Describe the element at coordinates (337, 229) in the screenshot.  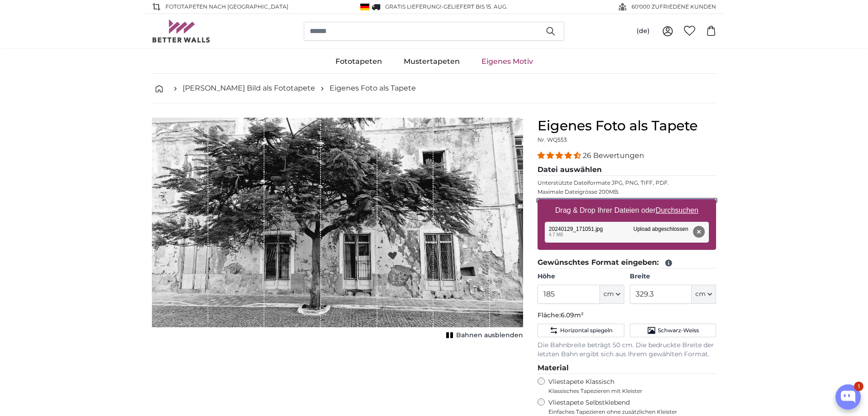
I see `div: 1 of 1` at that location.